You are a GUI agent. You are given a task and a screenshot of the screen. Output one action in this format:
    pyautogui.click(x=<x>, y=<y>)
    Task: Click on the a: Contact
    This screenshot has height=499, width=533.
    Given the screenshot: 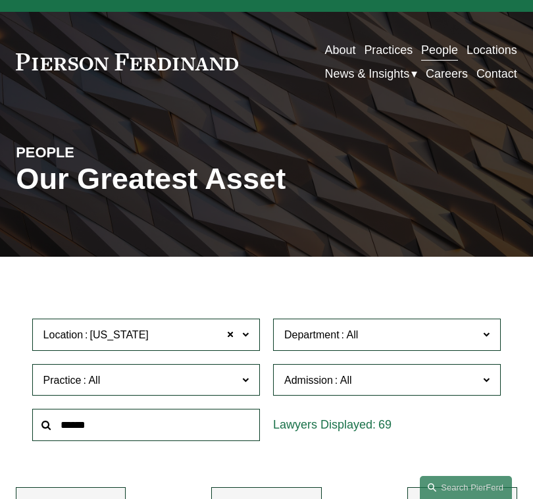 What is the action you would take?
    pyautogui.click(x=497, y=74)
    